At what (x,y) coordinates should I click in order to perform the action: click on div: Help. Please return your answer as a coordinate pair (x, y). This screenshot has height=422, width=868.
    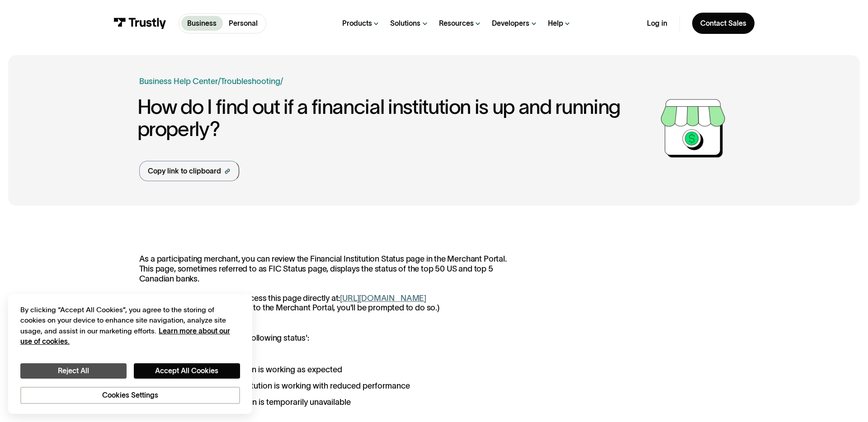
    Looking at the image, I should click on (556, 24).